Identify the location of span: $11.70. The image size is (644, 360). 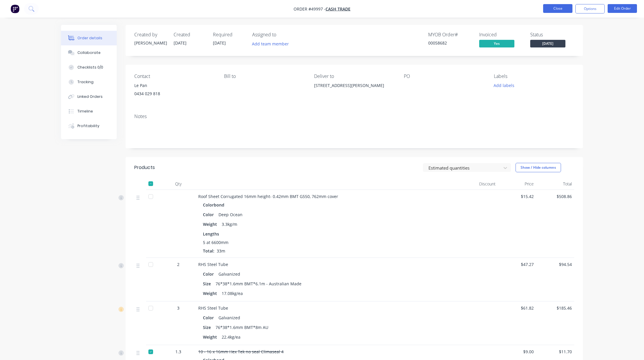
(555, 352).